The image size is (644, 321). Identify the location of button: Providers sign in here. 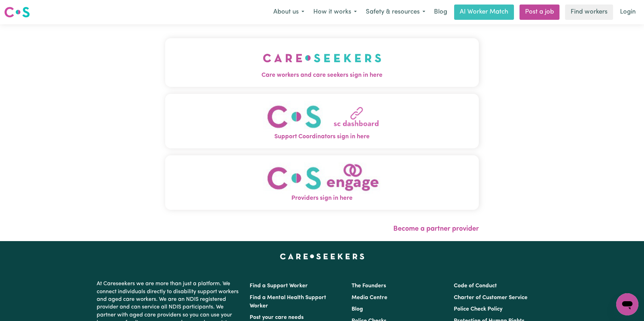
(322, 182).